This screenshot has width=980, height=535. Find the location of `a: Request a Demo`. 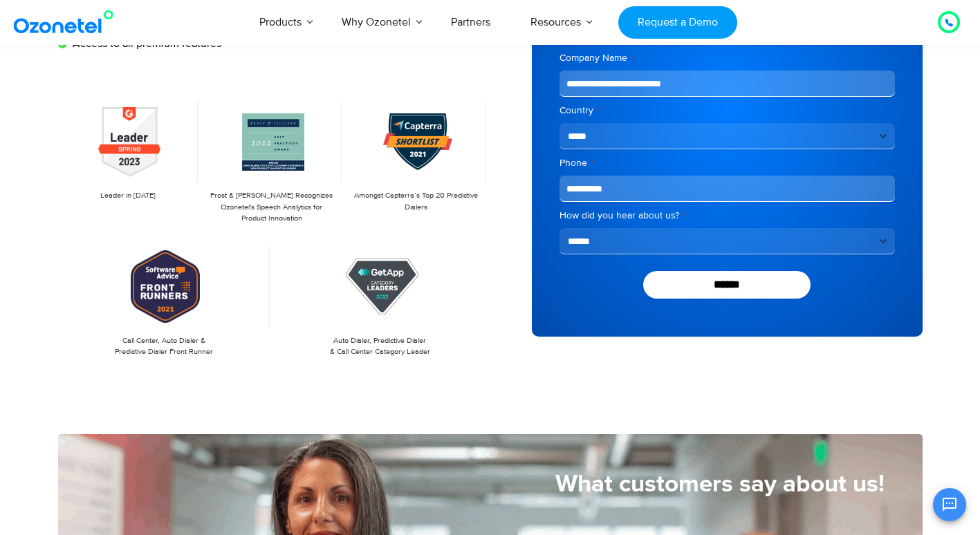

a: Request a Demo is located at coordinates (677, 22).